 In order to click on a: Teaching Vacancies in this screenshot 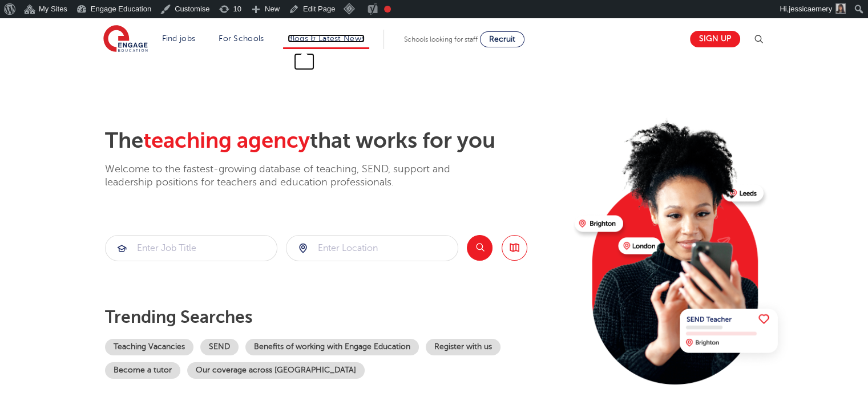, I will do `click(149, 347)`.